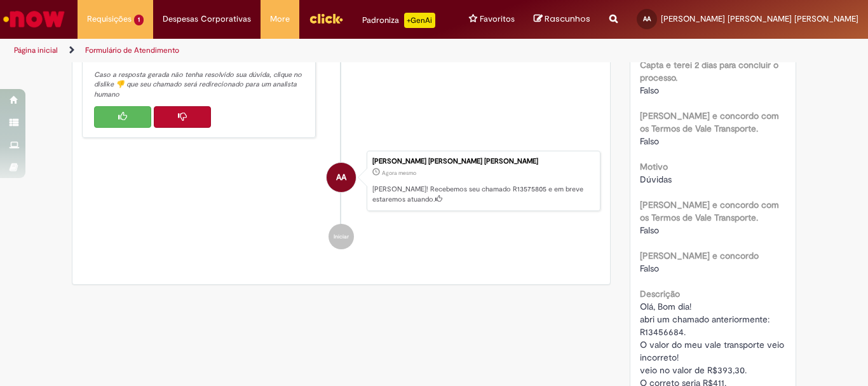 Image resolution: width=868 pixels, height=386 pixels. I want to click on p: +GenAi, so click(419, 21).